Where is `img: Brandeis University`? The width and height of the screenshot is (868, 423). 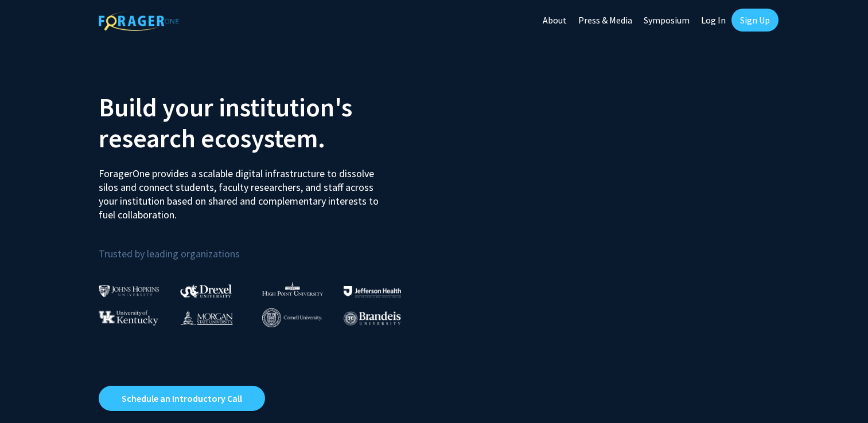
img: Brandeis University is located at coordinates (372, 318).